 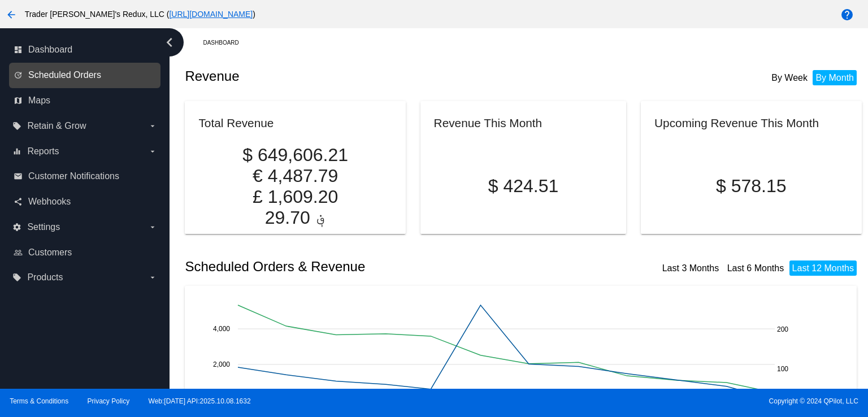 What do you see at coordinates (783, 329) in the screenshot?
I see `text: 200` at bounding box center [783, 329].